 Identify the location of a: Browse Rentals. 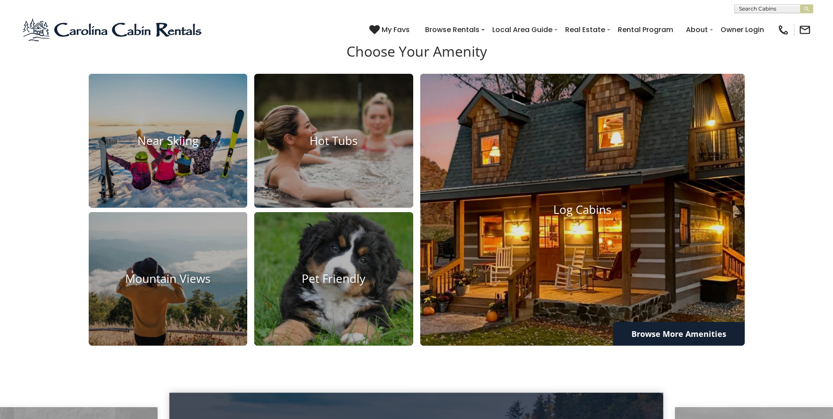
(452, 29).